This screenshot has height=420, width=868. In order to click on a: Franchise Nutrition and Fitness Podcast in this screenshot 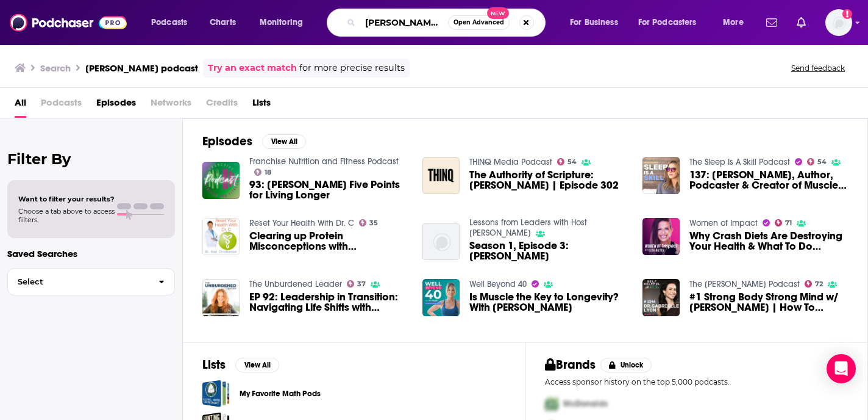, I will do `click(324, 161)`.